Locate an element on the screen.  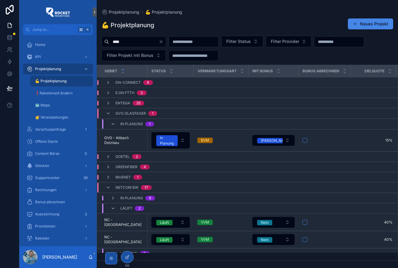
button: Unselect JA is located at coordinates (276, 140).